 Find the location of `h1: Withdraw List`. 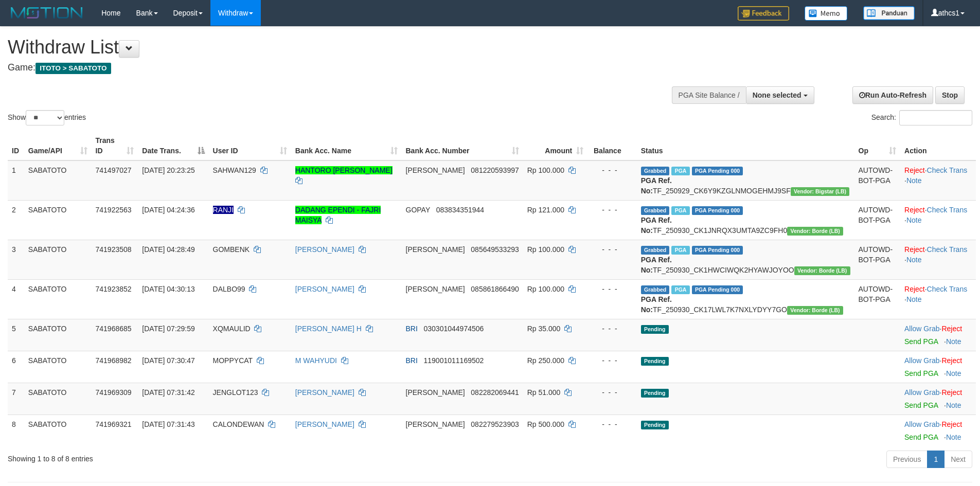

h1: Withdraw List is located at coordinates (325, 47).